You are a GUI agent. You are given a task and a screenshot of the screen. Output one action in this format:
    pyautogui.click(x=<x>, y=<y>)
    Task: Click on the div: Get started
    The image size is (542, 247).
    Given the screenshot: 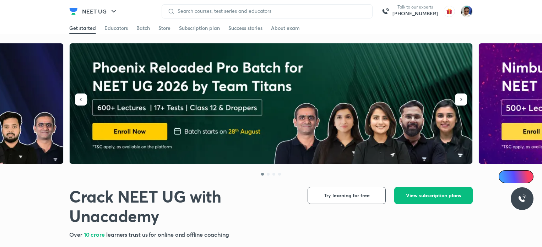 What is the action you would take?
    pyautogui.click(x=82, y=28)
    